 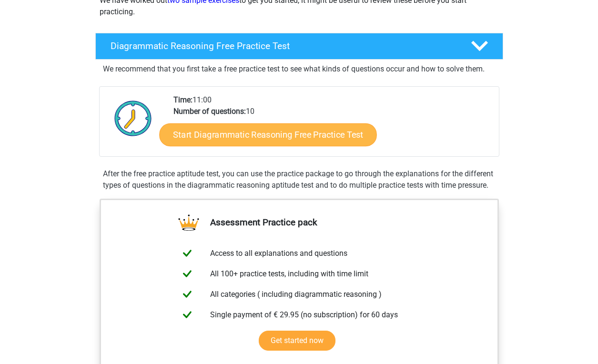 What do you see at coordinates (210, 111) in the screenshot?
I see `b: Number of questions:` at bounding box center [210, 111].